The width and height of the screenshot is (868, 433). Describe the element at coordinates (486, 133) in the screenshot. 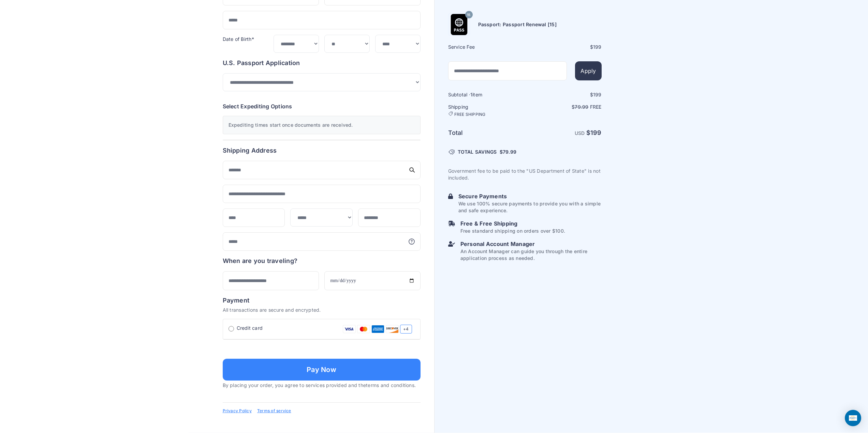

I see `h6: Total` at that location.